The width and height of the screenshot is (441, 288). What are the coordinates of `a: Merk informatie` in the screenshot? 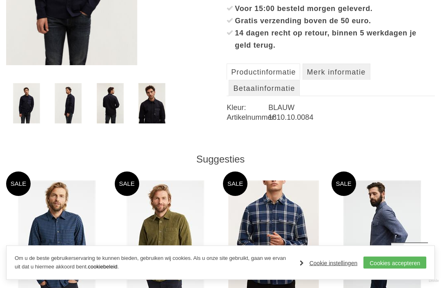 It's located at (336, 72).